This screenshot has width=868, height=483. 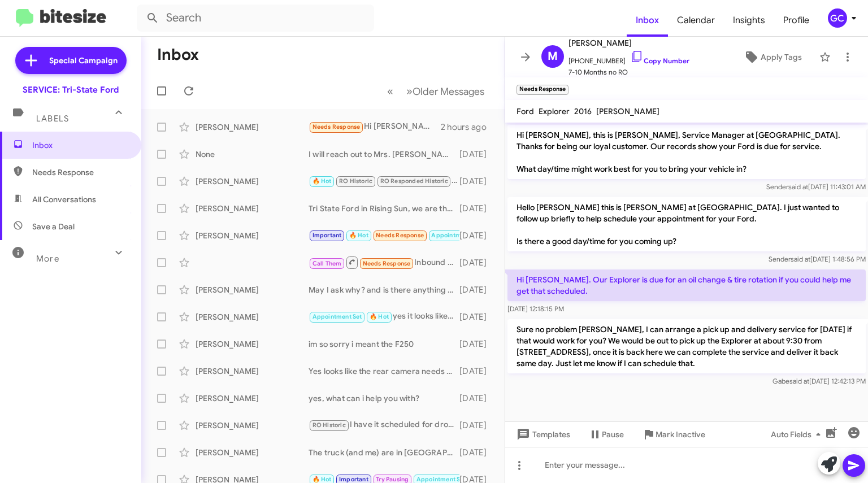 What do you see at coordinates (553, 56) in the screenshot?
I see `span: M` at bounding box center [553, 56].